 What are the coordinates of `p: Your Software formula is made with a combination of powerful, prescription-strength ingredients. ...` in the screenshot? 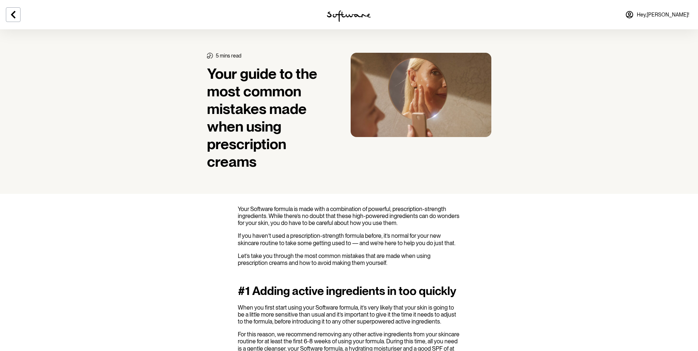 It's located at (349, 216).